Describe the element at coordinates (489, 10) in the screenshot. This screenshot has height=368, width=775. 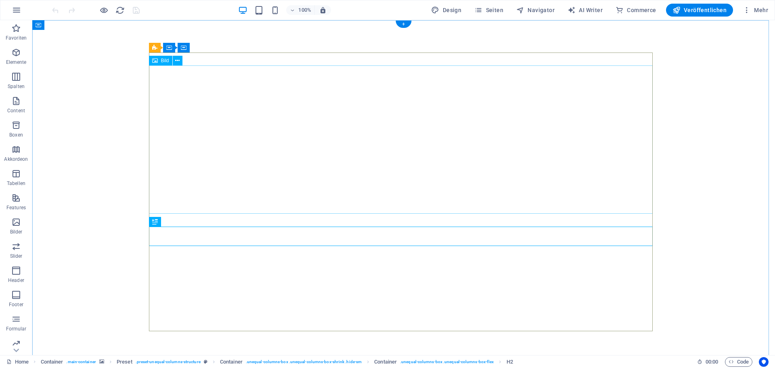
I see `span: Seiten` at that location.